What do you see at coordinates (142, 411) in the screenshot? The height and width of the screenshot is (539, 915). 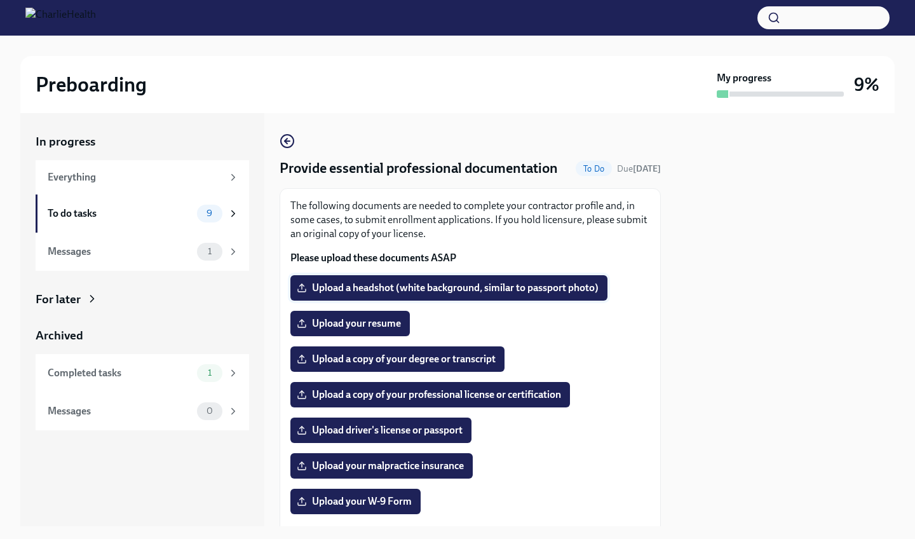 I see `a: Messages0` at bounding box center [142, 411].